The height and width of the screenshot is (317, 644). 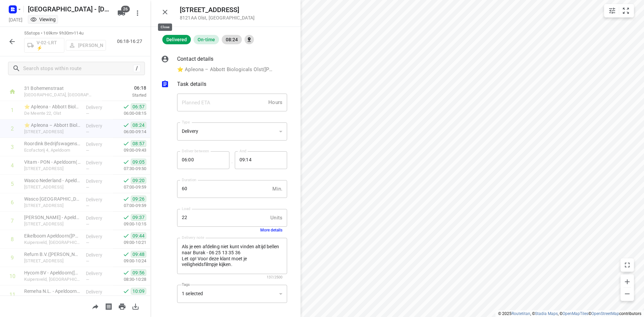 What do you see at coordinates (59, 89) in the screenshot?
I see `p: 31 Bohemenstraat` at bounding box center [59, 89].